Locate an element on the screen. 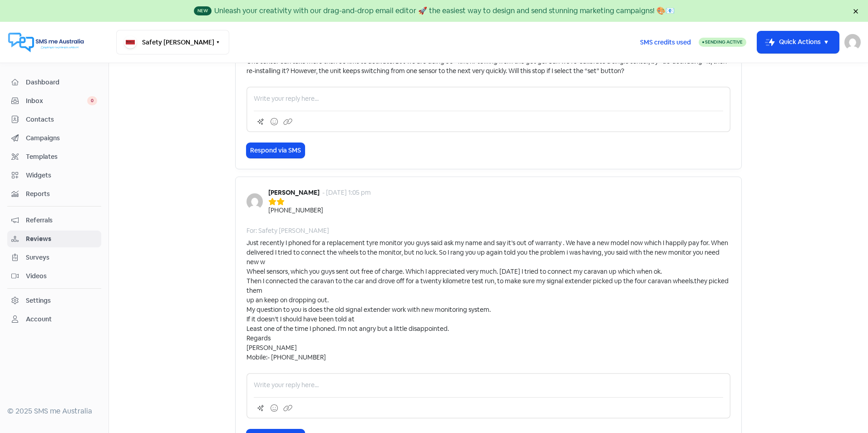 Image resolution: width=868 pixels, height=433 pixels. span: Campaigns is located at coordinates (61, 138).